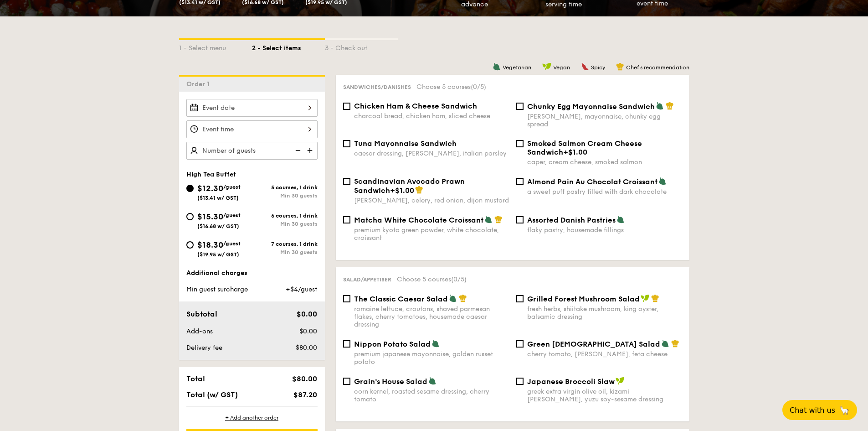  I want to click on span: Grilled Forest Mushroom Salad, so click(583, 299).